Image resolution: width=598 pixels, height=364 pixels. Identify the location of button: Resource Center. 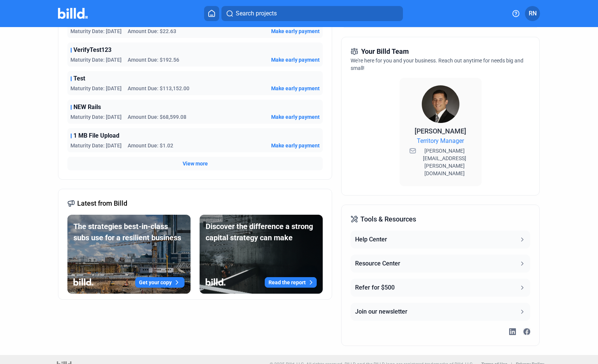
(440, 263).